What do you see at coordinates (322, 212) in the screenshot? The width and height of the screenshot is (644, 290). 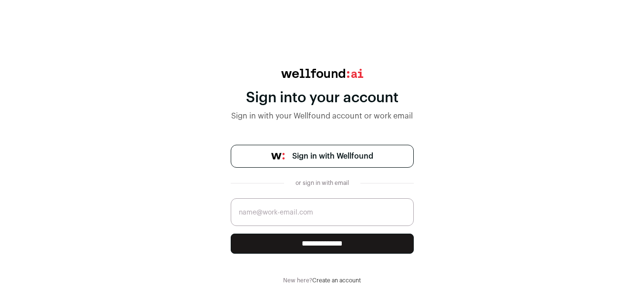 I see `input: name@work-email.com` at bounding box center [322, 212].